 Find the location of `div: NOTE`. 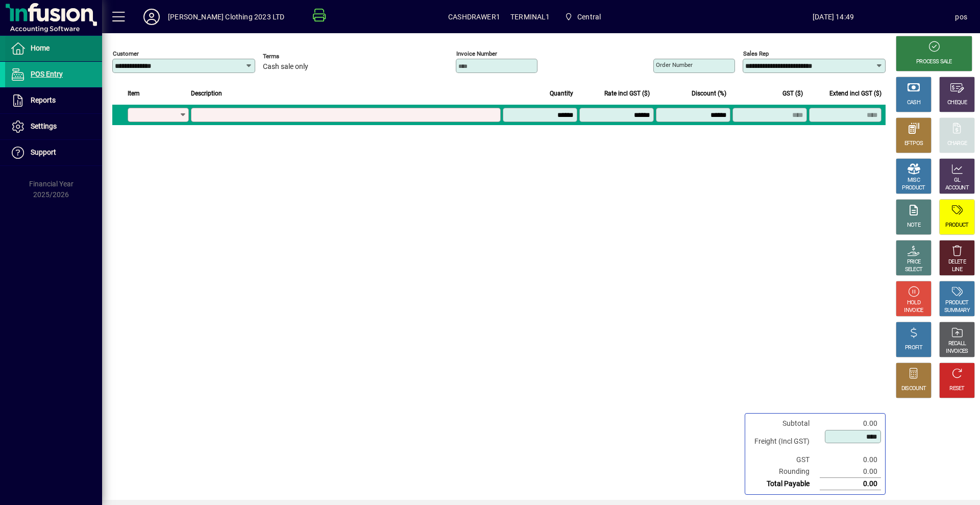

div: NOTE is located at coordinates (914, 225).